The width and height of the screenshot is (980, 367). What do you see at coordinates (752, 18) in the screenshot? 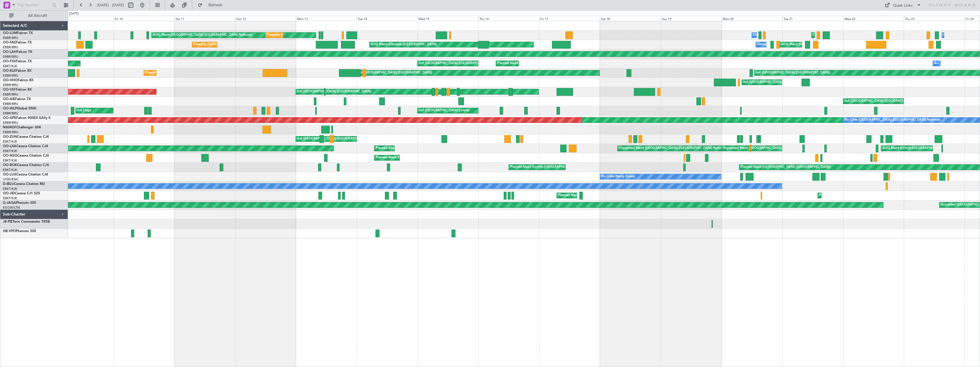
I see `div: Mon 20` at bounding box center [752, 18].